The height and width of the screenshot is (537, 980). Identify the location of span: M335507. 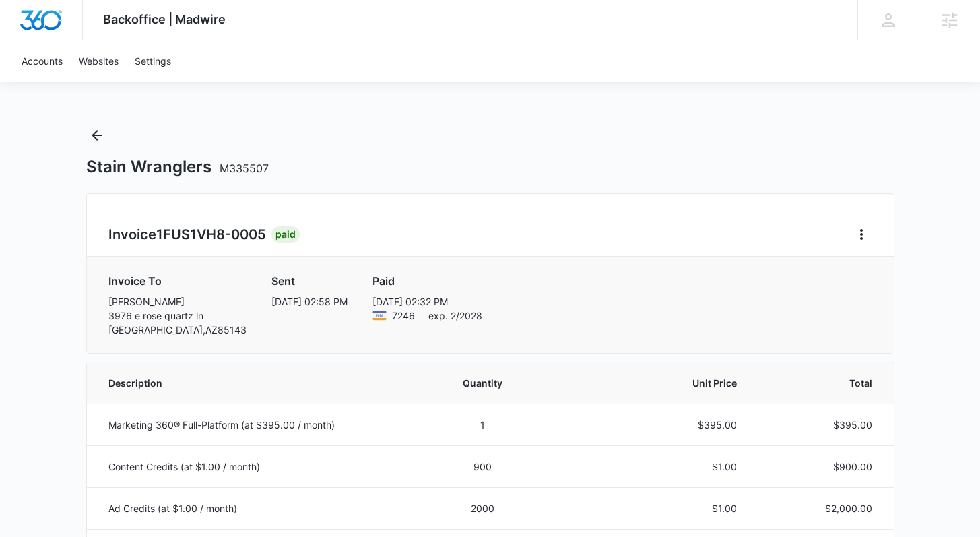
(244, 168).